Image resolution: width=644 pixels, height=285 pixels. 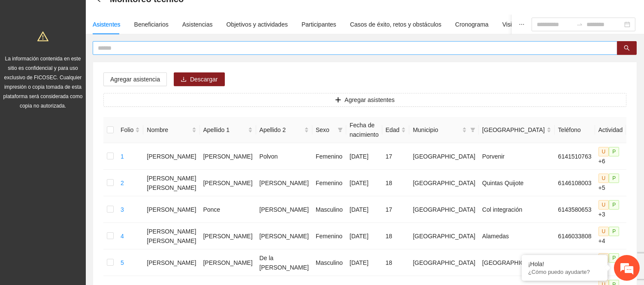 I want to click on span: La información contenida en este sitio es confidencial y para uso exclusivo de FICOSEC. Cualquier..., so click(x=43, y=82).